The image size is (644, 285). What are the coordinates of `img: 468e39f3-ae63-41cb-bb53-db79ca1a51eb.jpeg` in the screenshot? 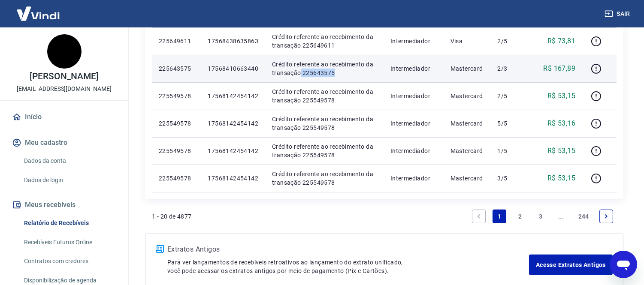 It's located at (65, 52).